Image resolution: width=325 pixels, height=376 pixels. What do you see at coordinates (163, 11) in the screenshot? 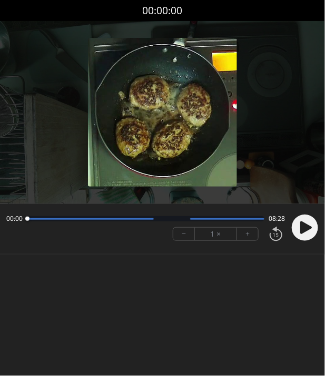
I see `a: 00:00:00` at bounding box center [163, 11].